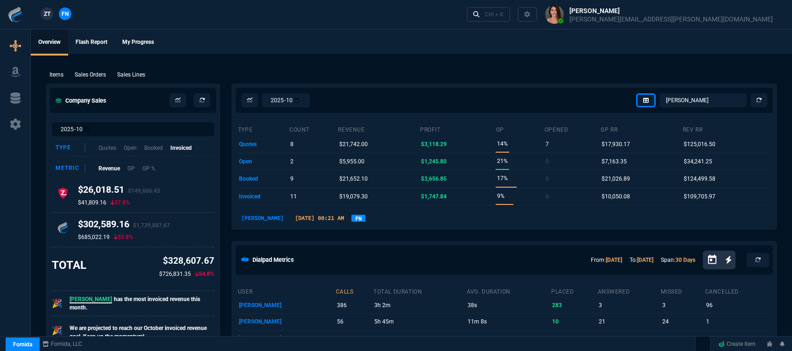  What do you see at coordinates (697, 161) in the screenshot?
I see `p: $34,241.25` at bounding box center [697, 161].